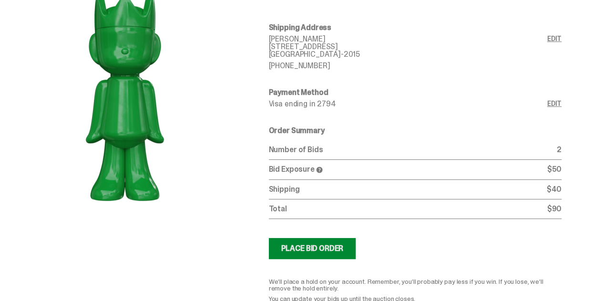 Image resolution: width=603 pixels, height=301 pixels. What do you see at coordinates (415, 131) in the screenshot?
I see `h6: Order Summary` at bounding box center [415, 131].